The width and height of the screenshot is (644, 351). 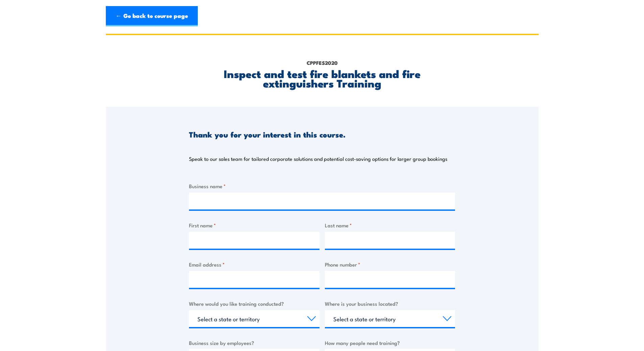 I want to click on p: Speak to our sales team for tailored corporate solutions and potential cost-saving options for la..., so click(x=318, y=159).